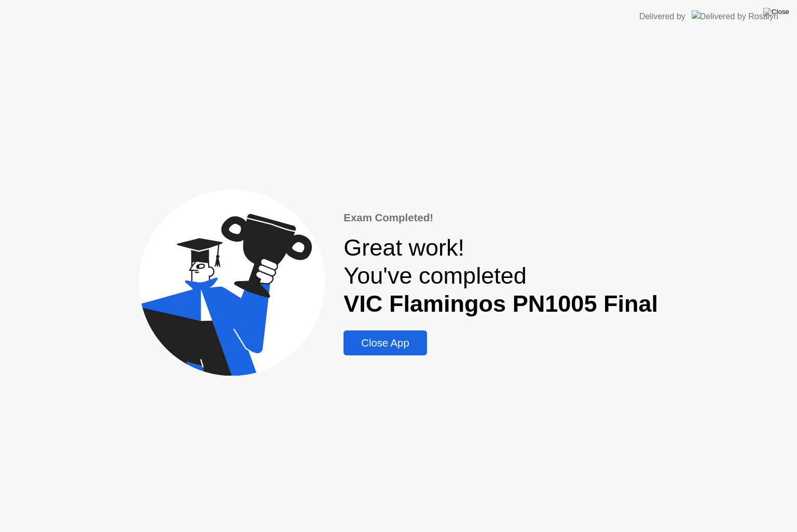  Describe the element at coordinates (385, 343) in the screenshot. I see `div: Close App` at that location.